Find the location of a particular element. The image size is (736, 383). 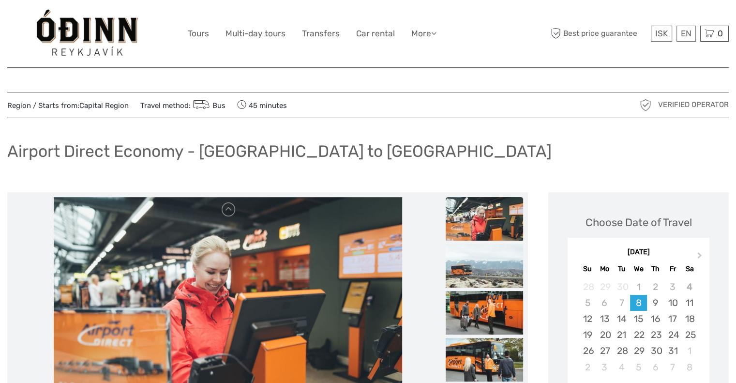

button: Open LiveChat chat widget is located at coordinates (117, 21).